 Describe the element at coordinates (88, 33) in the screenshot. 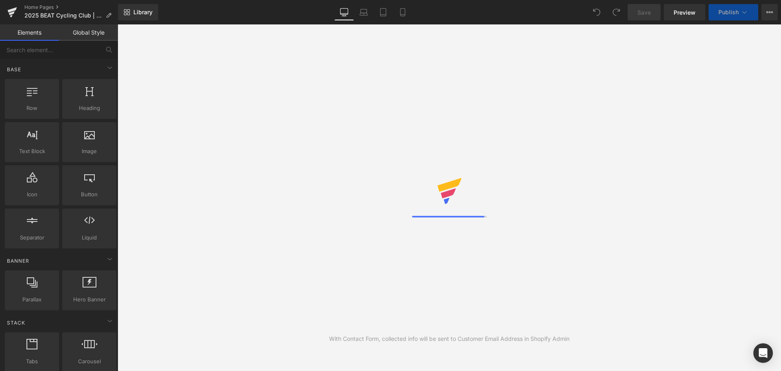

I see `a: Global Style` at that location.